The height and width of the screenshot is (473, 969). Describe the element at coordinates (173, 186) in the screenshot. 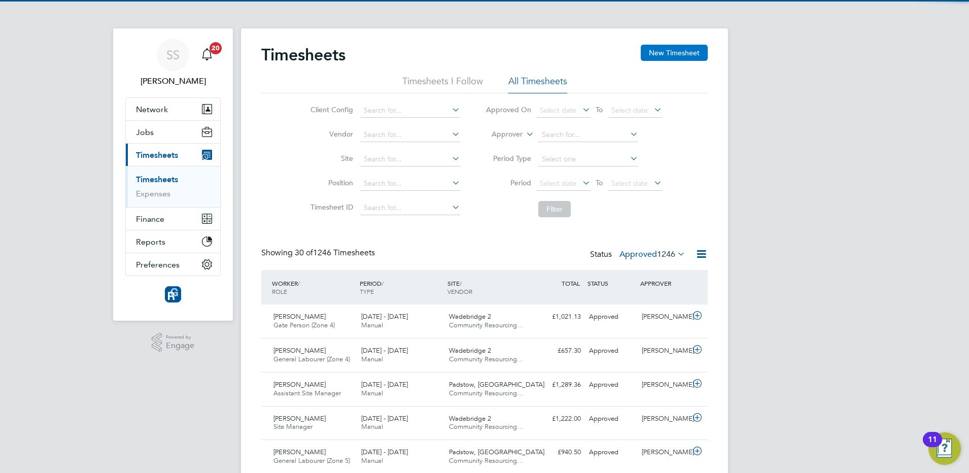

I see `div: Timesheets` at that location.